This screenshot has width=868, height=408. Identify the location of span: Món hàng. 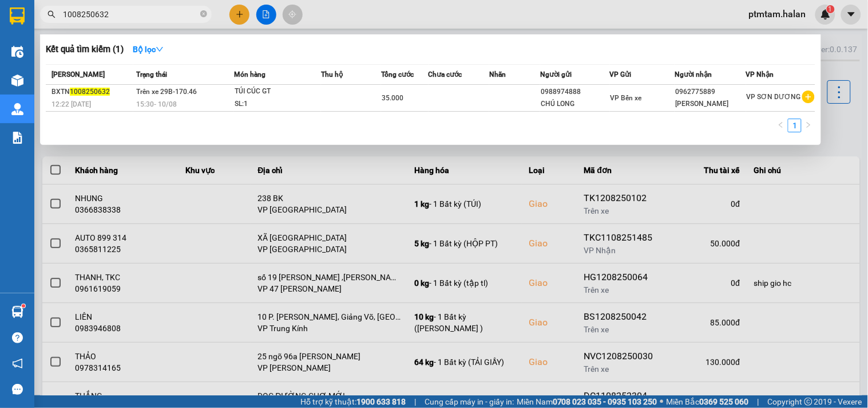
(249, 74).